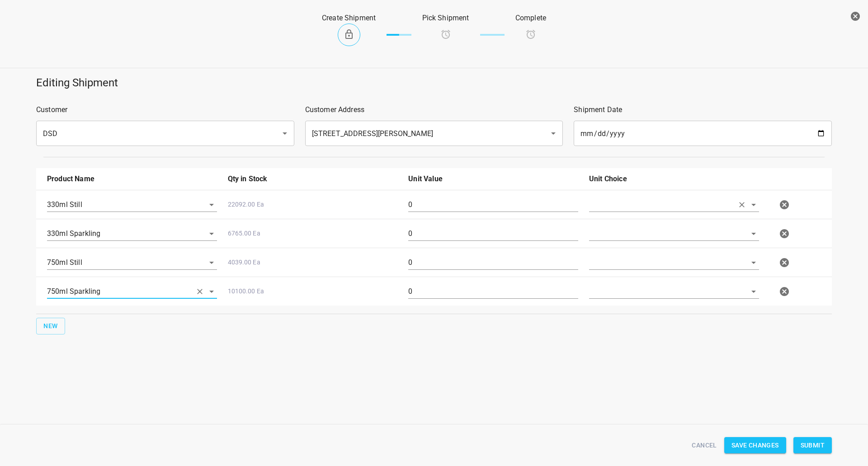 This screenshot has width=868, height=466. What do you see at coordinates (348, 18) in the screenshot?
I see `p: Create Shipment` at bounding box center [348, 18].